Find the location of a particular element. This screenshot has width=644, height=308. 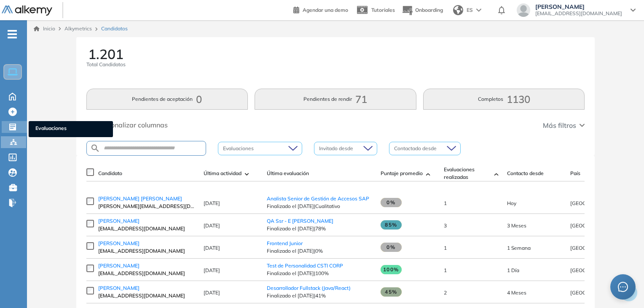

span: message is located at coordinates (623, 287).